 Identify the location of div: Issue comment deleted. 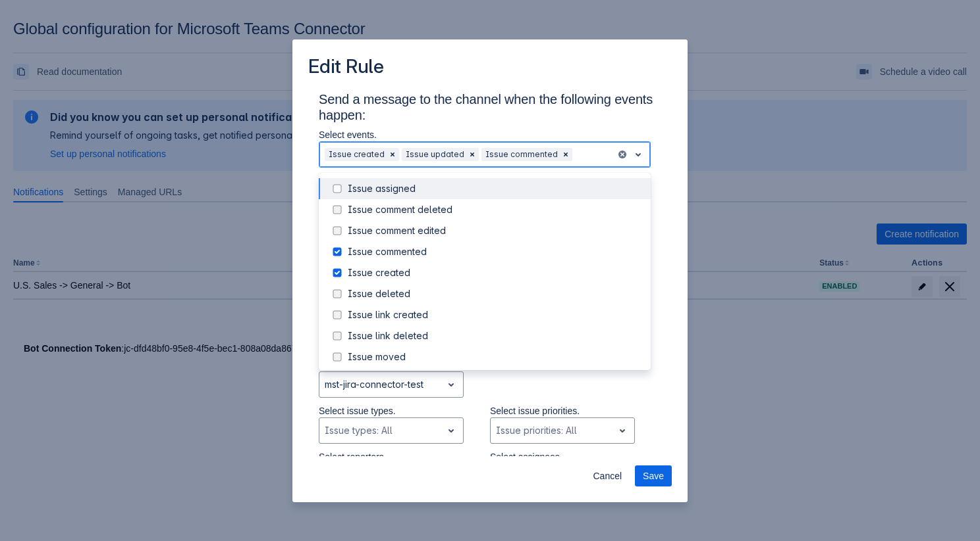
(495, 210).